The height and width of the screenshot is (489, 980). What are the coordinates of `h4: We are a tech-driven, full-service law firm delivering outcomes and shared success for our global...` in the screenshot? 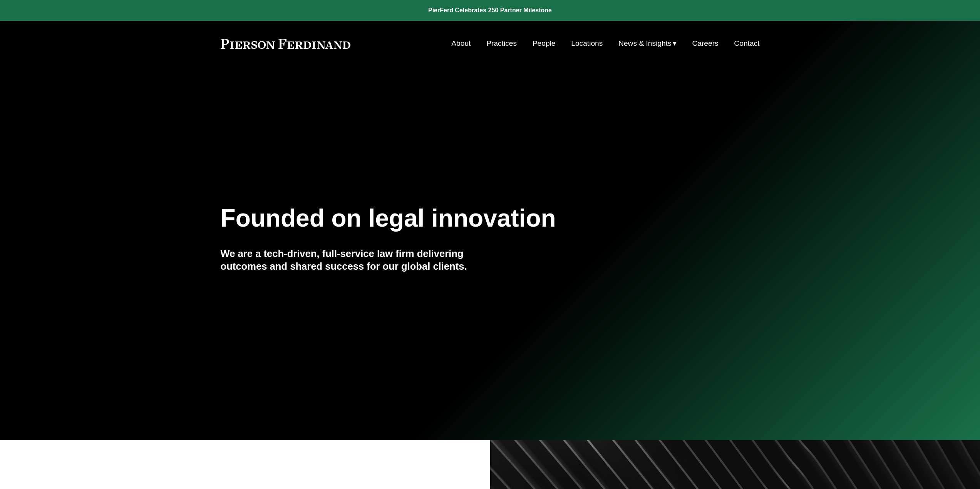 It's located at (355, 260).